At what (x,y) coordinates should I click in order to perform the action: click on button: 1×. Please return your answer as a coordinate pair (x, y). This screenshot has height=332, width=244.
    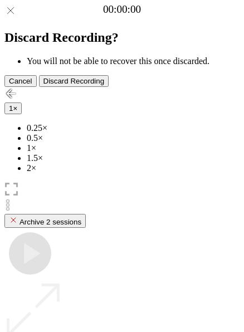
    Looking at the image, I should click on (13, 108).